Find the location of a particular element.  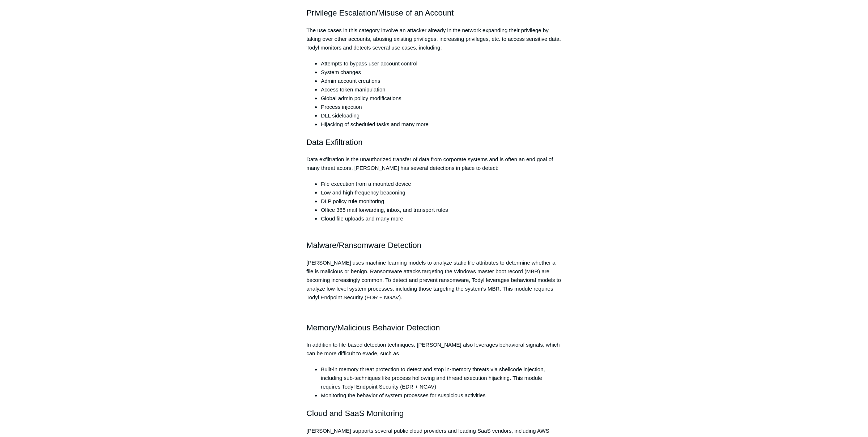

li: Admin account creations is located at coordinates (441, 81).